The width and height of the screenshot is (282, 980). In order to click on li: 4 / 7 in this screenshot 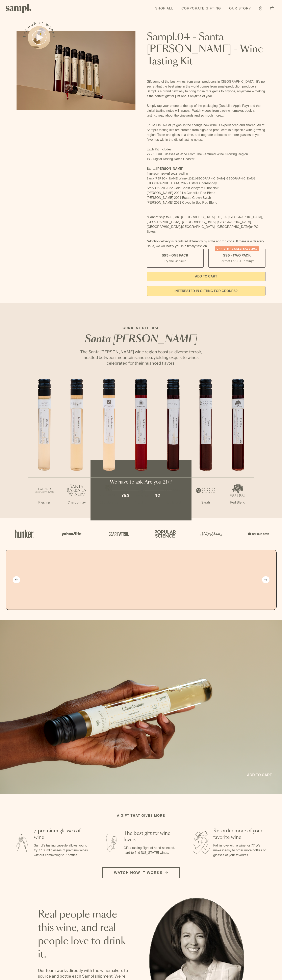, I will do `click(141, 448)`.